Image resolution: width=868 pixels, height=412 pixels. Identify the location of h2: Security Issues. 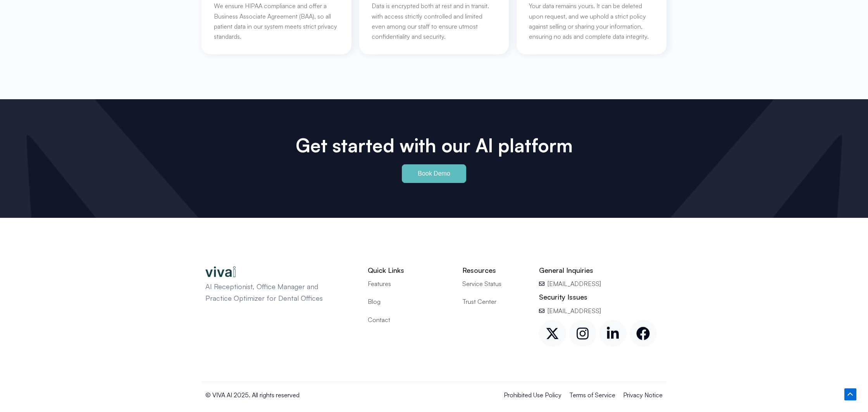
(600, 297).